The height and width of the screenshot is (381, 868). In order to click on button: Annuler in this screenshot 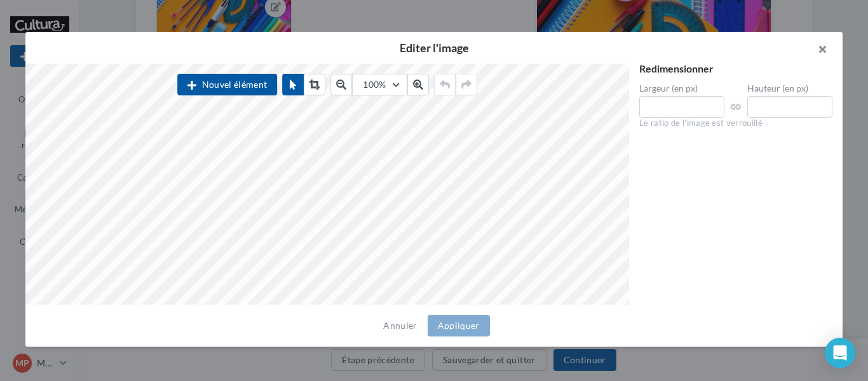, I will do `click(399, 326)`.